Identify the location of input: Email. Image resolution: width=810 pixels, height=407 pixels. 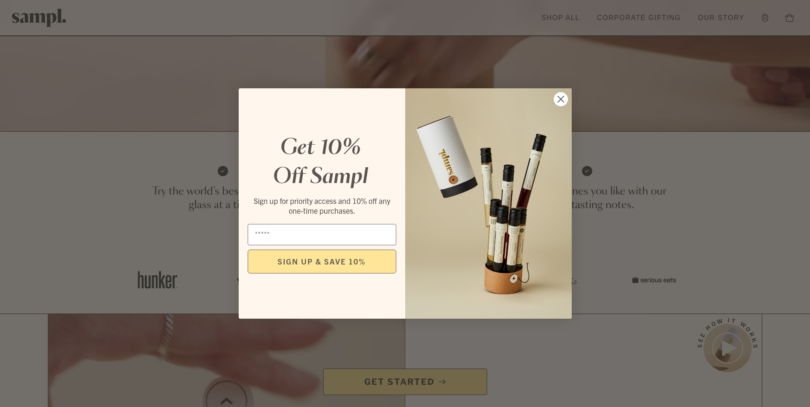
(322, 235).